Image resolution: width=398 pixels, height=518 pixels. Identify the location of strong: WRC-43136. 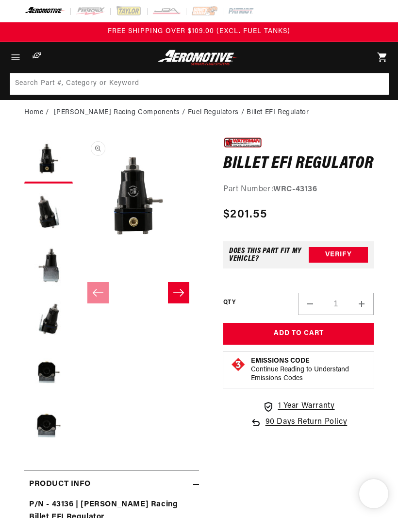
(295, 189).